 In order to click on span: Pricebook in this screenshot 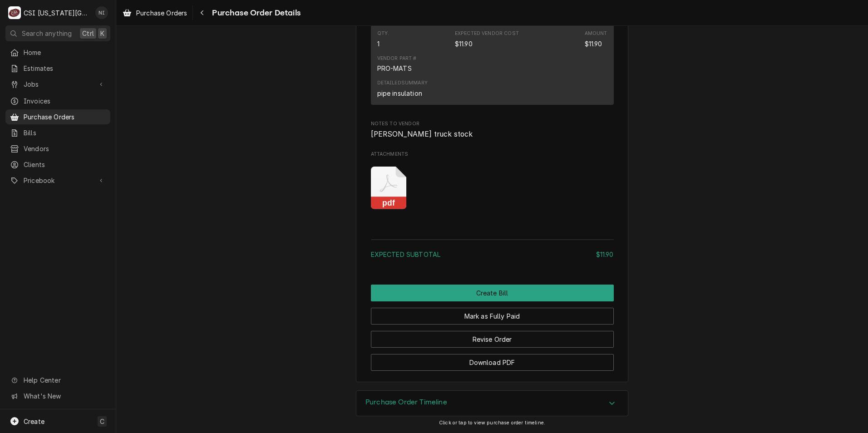, I will do `click(58, 180)`.